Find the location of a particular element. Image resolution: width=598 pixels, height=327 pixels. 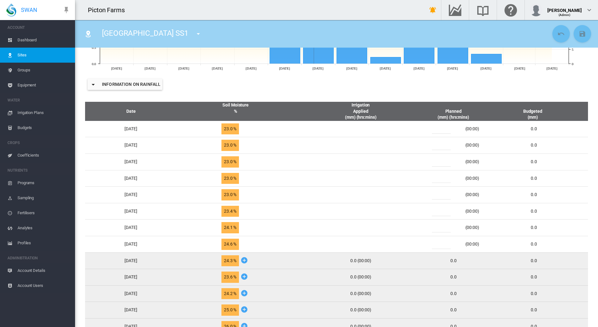

th: Soil Moisture % is located at coordinates (236, 111).